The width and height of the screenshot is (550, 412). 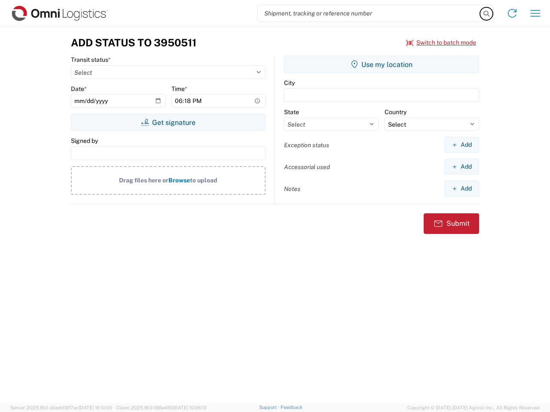 What do you see at coordinates (369, 13) in the screenshot?
I see `input: Shipment, tracking or reference number` at bounding box center [369, 13].